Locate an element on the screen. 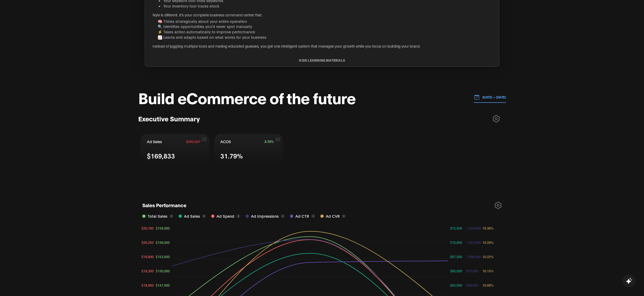 The height and width of the screenshot is (296, 644). tspan: $62,500 is located at coordinates (456, 285).